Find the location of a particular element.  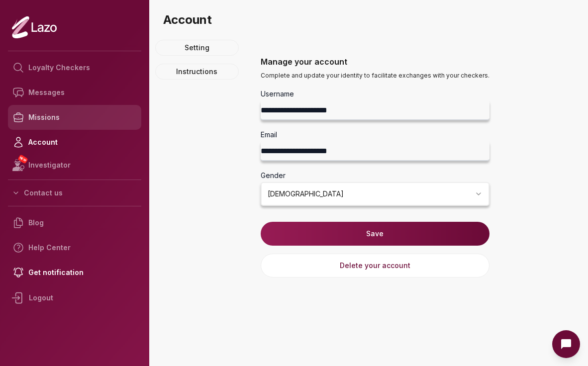

a: Help Center is located at coordinates (75, 248).